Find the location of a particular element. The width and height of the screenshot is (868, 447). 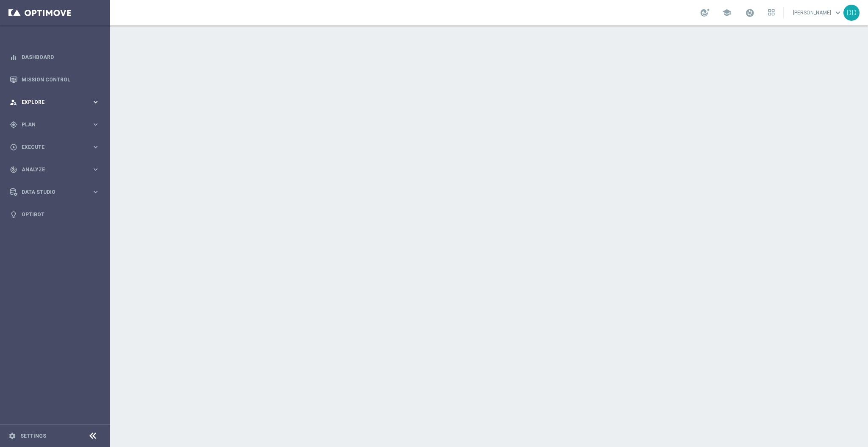

div: play_circle_outline Execute keyboard_arrow_right is located at coordinates (55, 147).